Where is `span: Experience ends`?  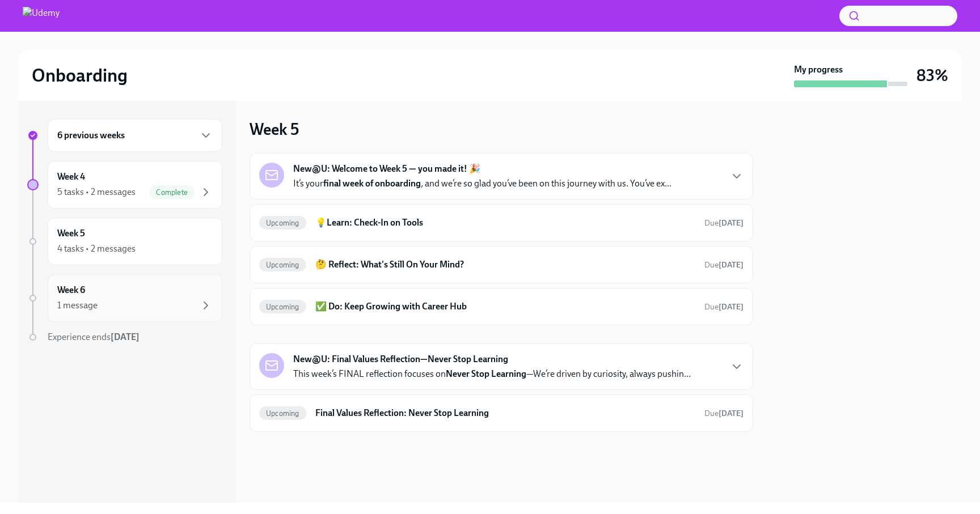
span: Experience ends is located at coordinates (93, 336).